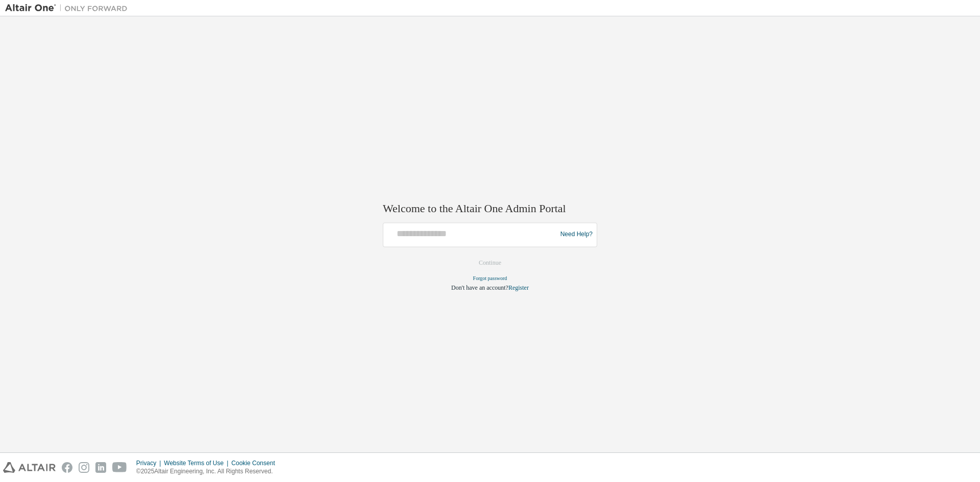 This screenshot has height=482, width=980. Describe the element at coordinates (29, 468) in the screenshot. I see `img: altair_logo.svg` at that location.